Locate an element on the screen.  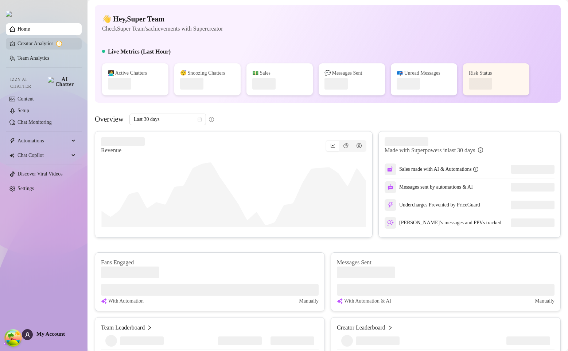
div: 👩‍💻 Active Chatters is located at coordinates (135, 73).